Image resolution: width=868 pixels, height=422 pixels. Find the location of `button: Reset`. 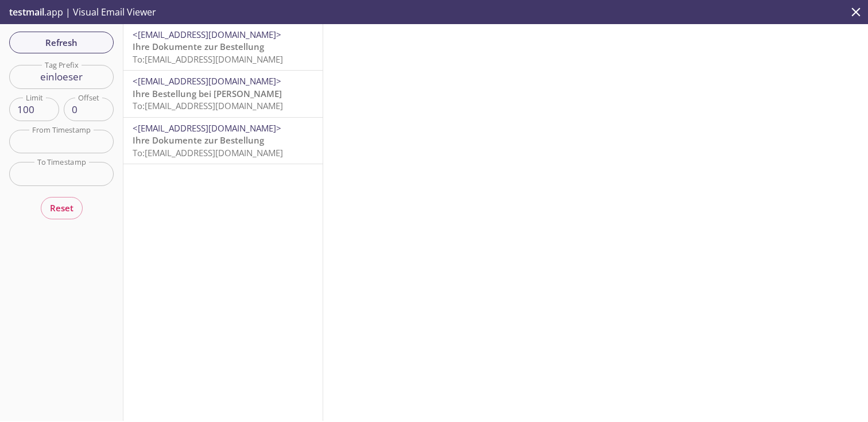

button: Reset is located at coordinates (62, 208).